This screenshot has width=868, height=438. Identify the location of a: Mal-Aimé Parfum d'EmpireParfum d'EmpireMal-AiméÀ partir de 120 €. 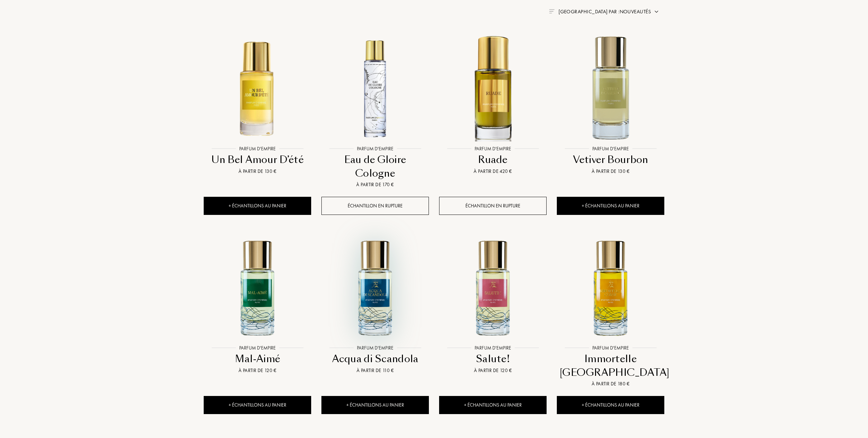
(257, 305).